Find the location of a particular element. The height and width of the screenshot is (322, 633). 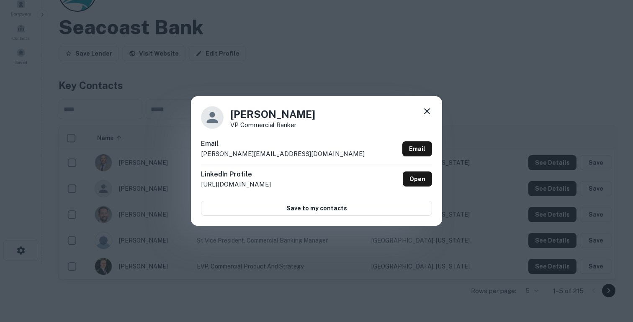

button: Save to my contacts is located at coordinates (317, 209).